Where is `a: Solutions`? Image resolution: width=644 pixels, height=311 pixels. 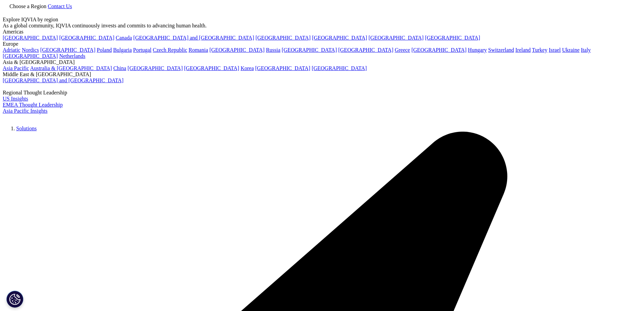
a: Solutions is located at coordinates (27, 128).